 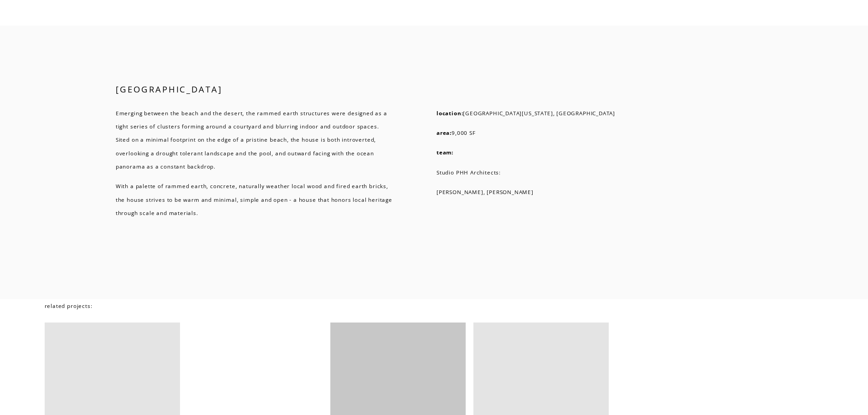 What do you see at coordinates (255, 140) in the screenshot?
I see `p: Emerging between the beach and the desert, the rammed earth structures were designed as a tight s...` at bounding box center [255, 140].